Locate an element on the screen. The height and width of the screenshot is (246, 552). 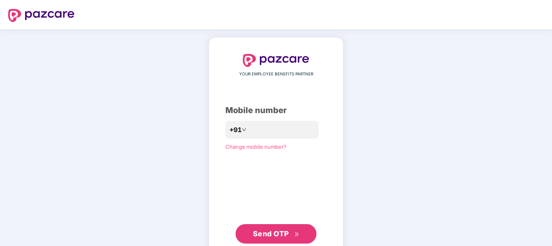
a: Change mobile number? is located at coordinates (256, 147).